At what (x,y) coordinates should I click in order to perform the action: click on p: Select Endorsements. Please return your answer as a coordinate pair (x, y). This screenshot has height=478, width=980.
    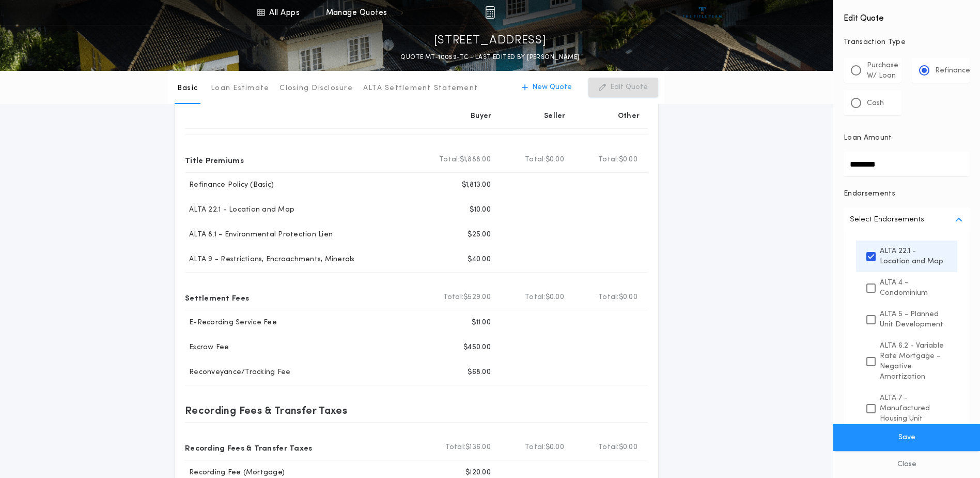
    Looking at the image, I should click on (887, 220).